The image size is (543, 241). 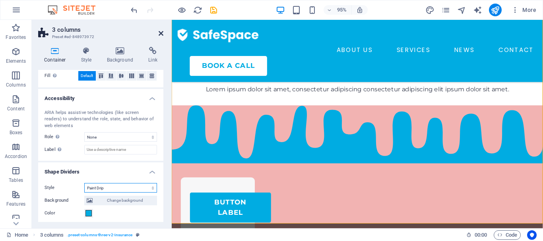 I want to click on i: Undo: Change style (Ctrl+Z), so click(x=134, y=10).